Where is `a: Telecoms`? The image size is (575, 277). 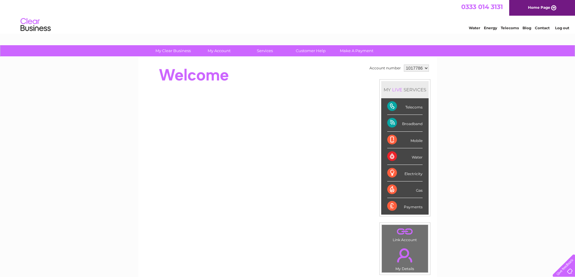 a: Telecoms is located at coordinates (509, 28).